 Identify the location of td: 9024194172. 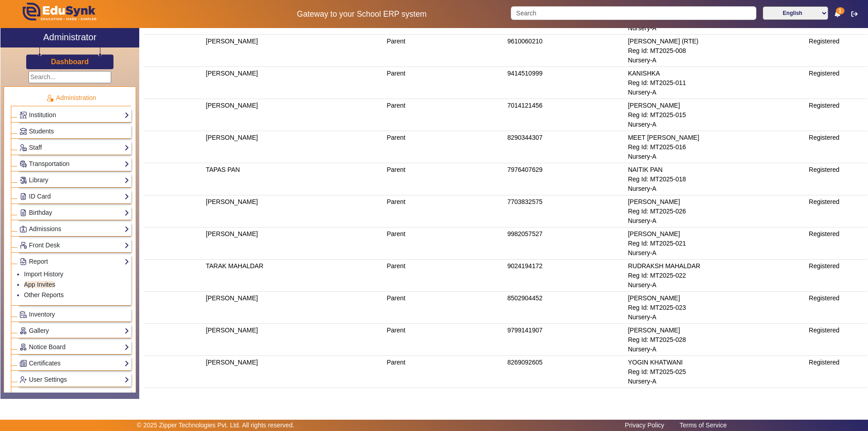
(566, 276).